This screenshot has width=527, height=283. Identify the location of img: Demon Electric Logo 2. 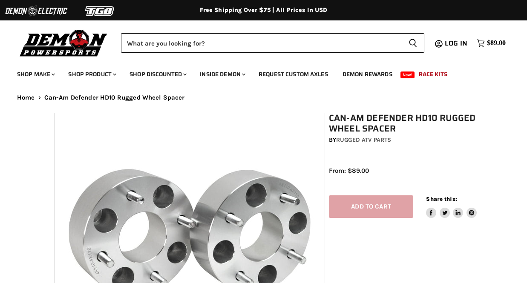
(36, 11).